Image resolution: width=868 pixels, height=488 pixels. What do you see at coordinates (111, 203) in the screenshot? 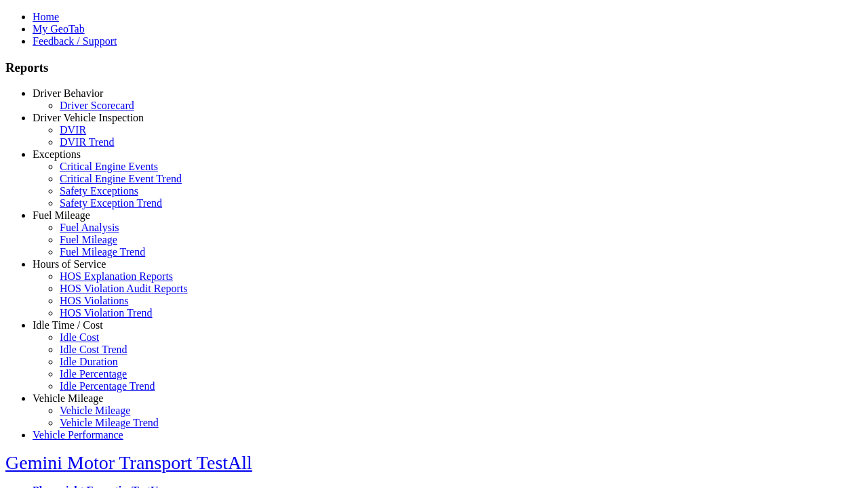
I see `a: Safety Exception Trend` at bounding box center [111, 203].